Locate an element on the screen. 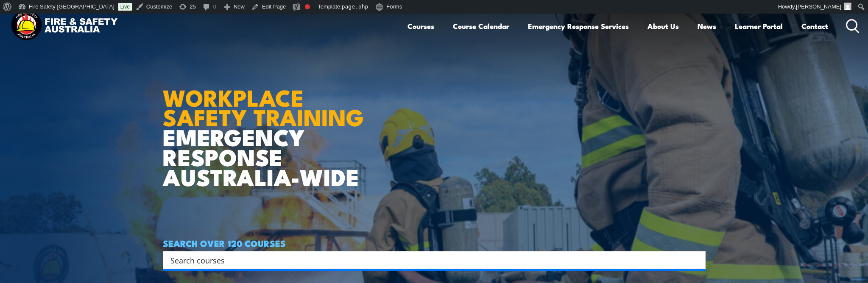 This screenshot has width=868, height=283. span: page.php is located at coordinates (355, 6).